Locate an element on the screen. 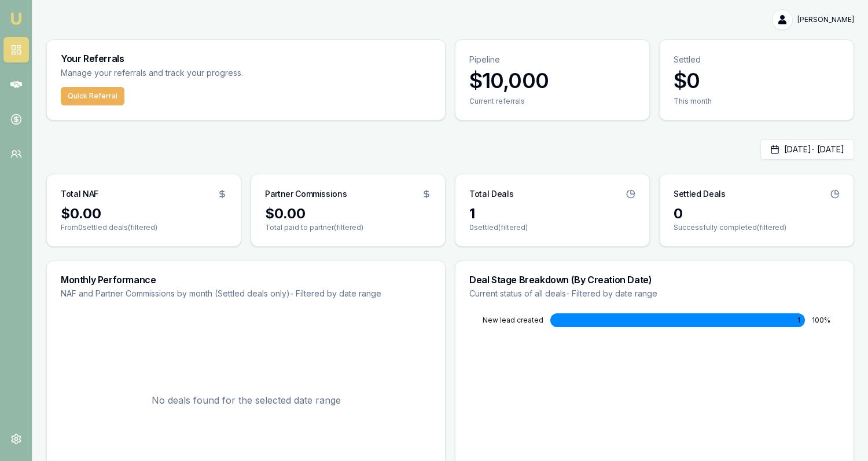 This screenshot has height=461, width=868. p: NAF and Partner Commissions by month (Settled deals only) - Filtered by date range is located at coordinates (246, 294).